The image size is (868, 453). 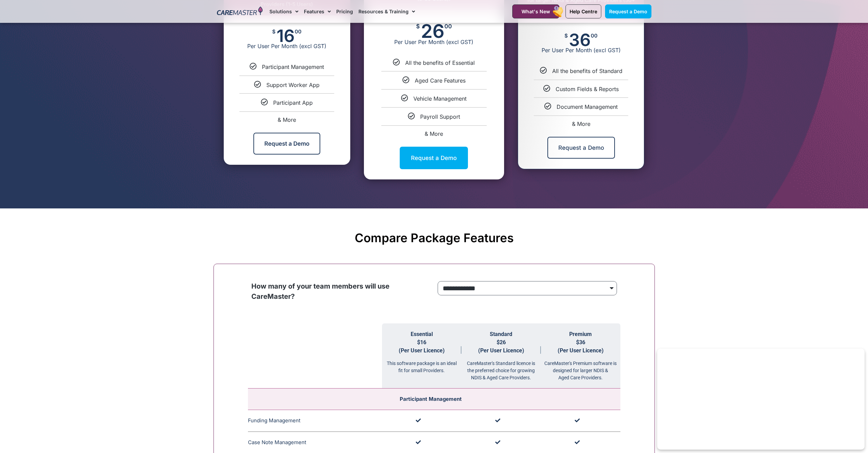 I want to click on span: 36, so click(x=580, y=40).